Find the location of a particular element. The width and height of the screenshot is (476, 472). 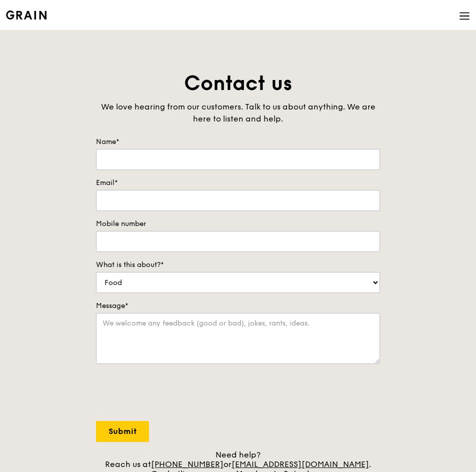

input: Submit is located at coordinates (123, 431).